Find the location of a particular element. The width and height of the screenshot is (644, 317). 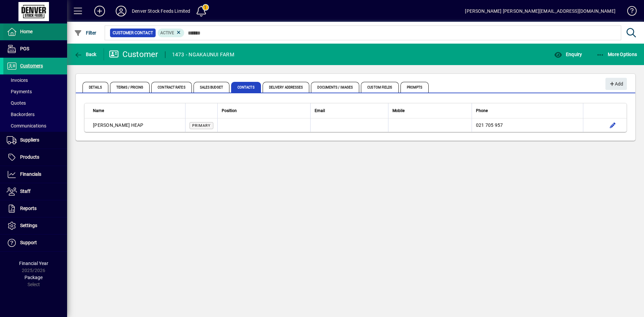

span: Products is located at coordinates (29, 157).